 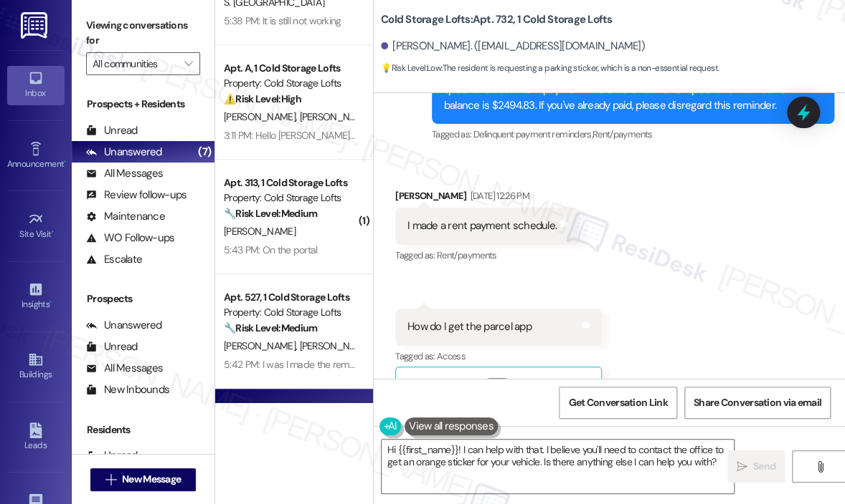 I want to click on button: Get Conversation Link, so click(x=617, y=403).